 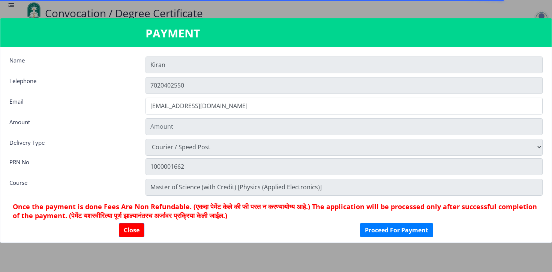 What do you see at coordinates (276, 211) in the screenshot?
I see `h6: Once the payment is done Fees Are Non Refundable. (एकदा पेमेंट केले की फी परत न करण्यायोग्य आहे.)...` at bounding box center [276, 211].